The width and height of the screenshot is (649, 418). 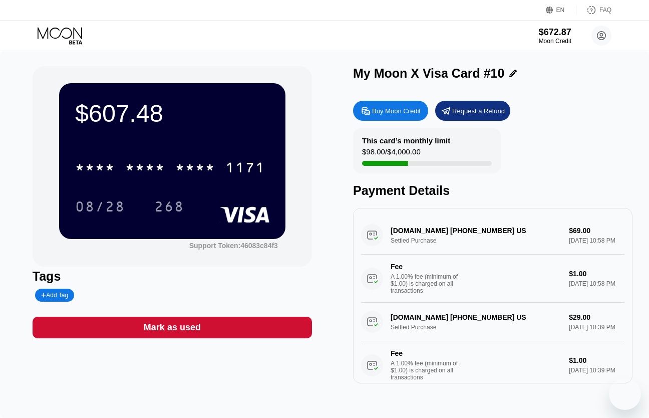 I want to click on div: Support Token:46083c84f3, so click(x=233, y=245).